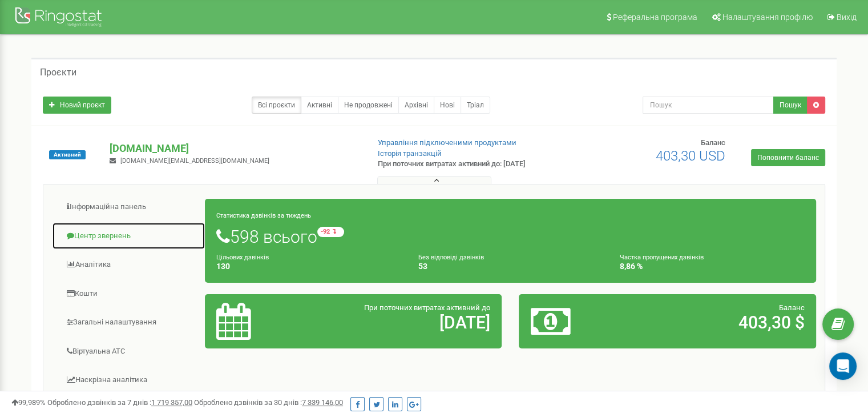  I want to click on div: Open Intercom Messenger, so click(843, 366).